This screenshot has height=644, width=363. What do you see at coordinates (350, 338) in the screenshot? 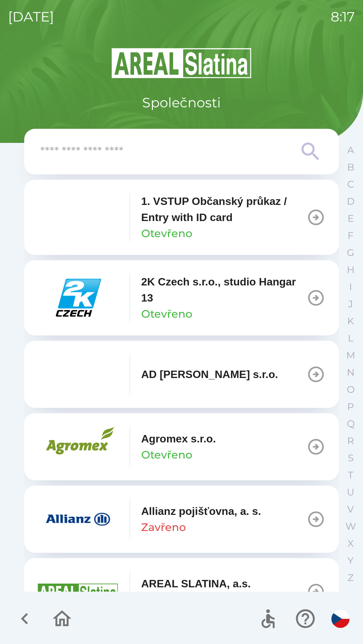
I see `p: L` at bounding box center [350, 338].